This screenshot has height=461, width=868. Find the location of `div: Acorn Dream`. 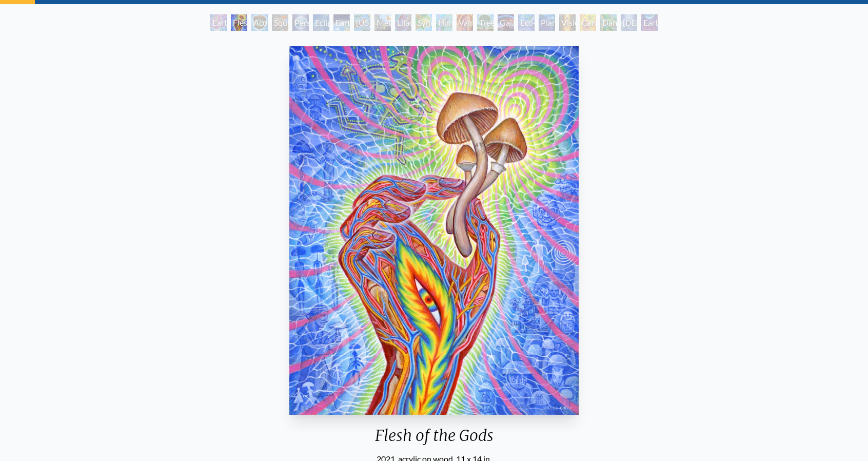

div: Acorn Dream is located at coordinates (259, 23).